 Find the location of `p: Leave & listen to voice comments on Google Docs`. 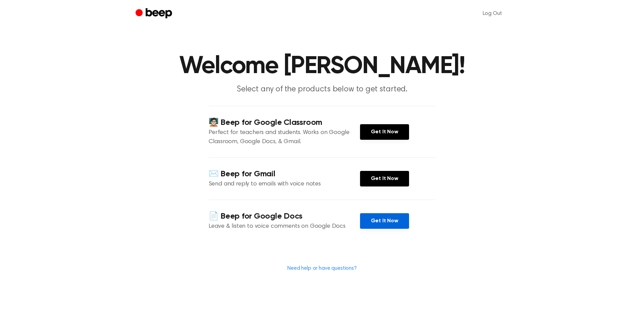

p: Leave & listen to voice comments on Google Docs is located at coordinates (284, 227).